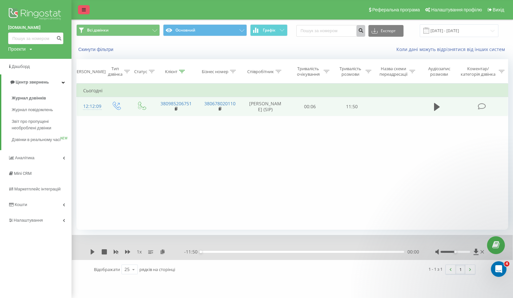  What do you see at coordinates (115, 72) in the screenshot?
I see `div: Тип дзвінка` at bounding box center [115, 72].